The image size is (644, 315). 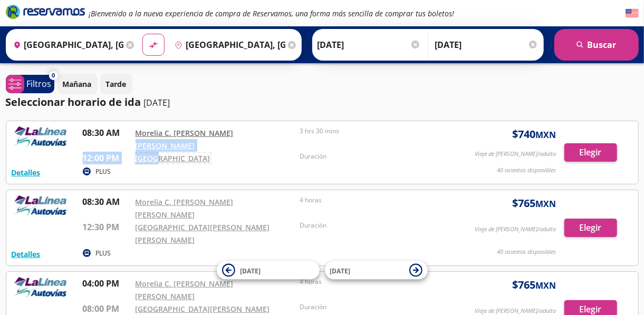 I want to click on input: Buscar Destino, so click(x=228, y=44).